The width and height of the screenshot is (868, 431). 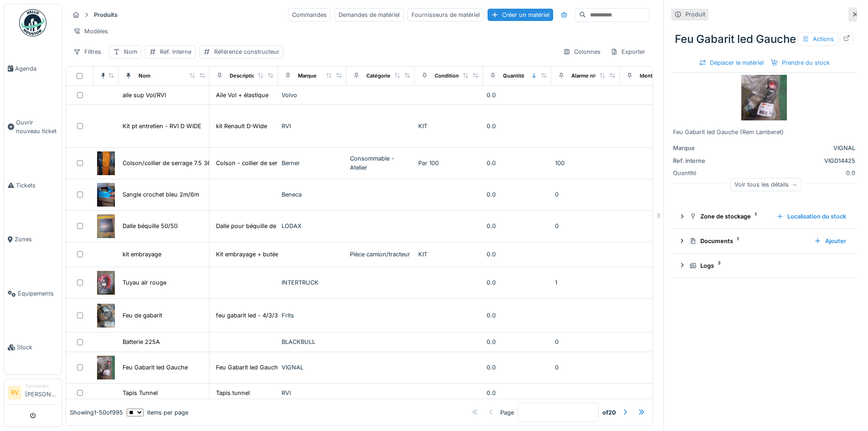 What do you see at coordinates (253, 163) in the screenshot?
I see `div: Colson - collier de serrage` at bounding box center [253, 163].